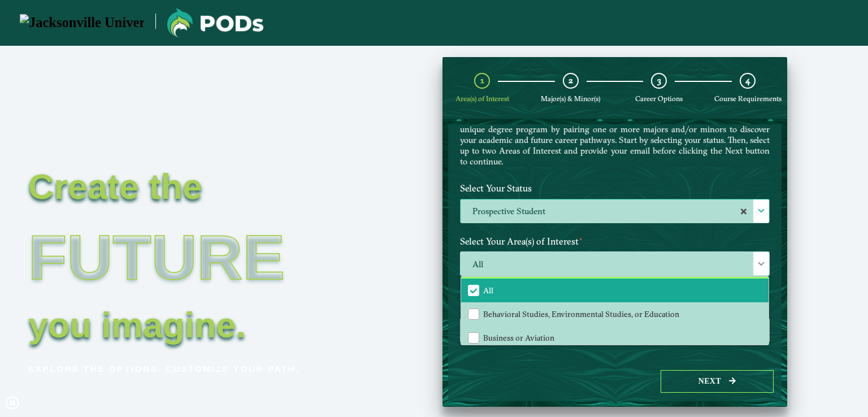 Image resolution: width=868 pixels, height=417 pixels. What do you see at coordinates (195, 257) in the screenshot?
I see `h1: Future` at bounding box center [195, 257].